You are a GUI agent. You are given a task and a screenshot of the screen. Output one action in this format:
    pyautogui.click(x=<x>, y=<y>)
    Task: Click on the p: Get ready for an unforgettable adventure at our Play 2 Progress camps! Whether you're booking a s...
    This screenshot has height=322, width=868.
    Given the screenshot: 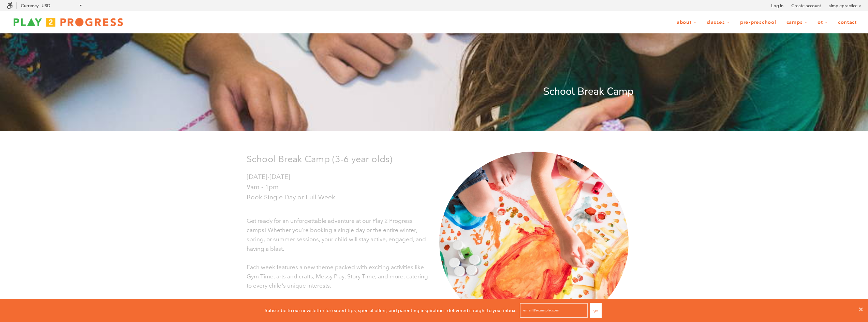 What is the action you would take?
    pyautogui.click(x=338, y=235)
    